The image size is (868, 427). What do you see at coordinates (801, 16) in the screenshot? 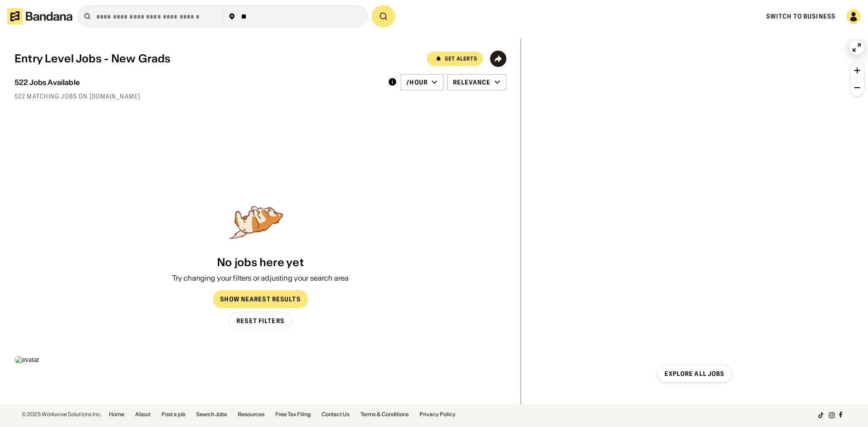
I see `a: Switch to Business` at bounding box center [801, 16].